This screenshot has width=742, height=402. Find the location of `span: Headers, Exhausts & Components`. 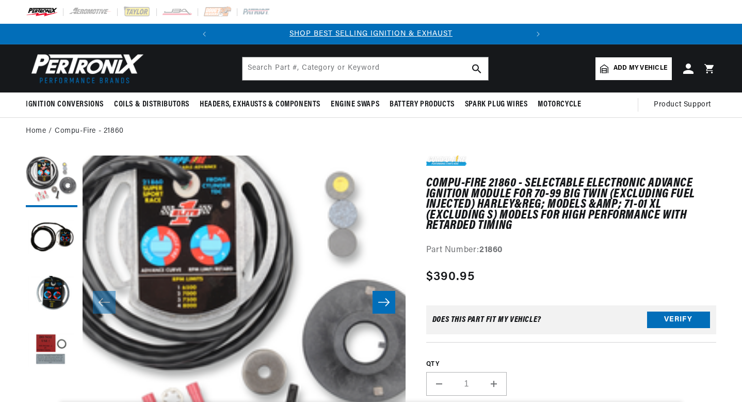

span: Headers, Exhausts & Components is located at coordinates (260, 104).